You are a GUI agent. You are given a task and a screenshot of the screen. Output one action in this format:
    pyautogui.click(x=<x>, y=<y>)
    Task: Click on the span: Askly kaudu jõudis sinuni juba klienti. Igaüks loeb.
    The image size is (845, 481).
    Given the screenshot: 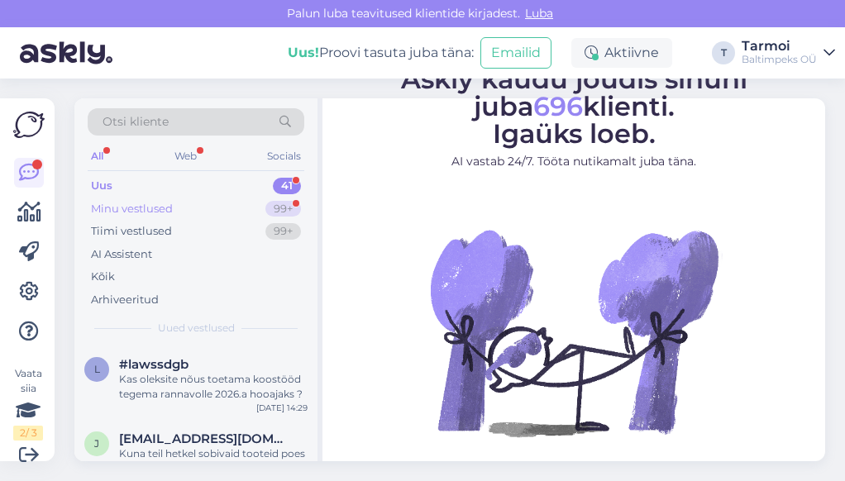 What is the action you would take?
    pyautogui.click(x=574, y=106)
    